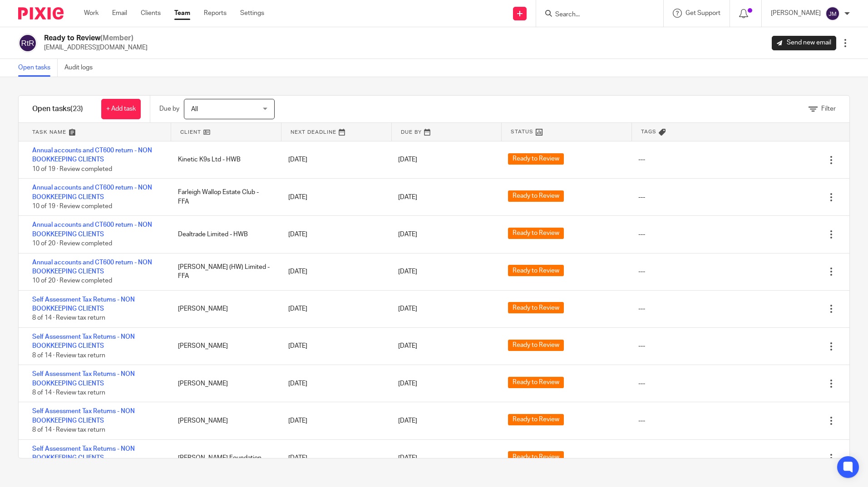 The image size is (868, 487). I want to click on div: Kinetic K9s Ltd - HWB, so click(224, 159).